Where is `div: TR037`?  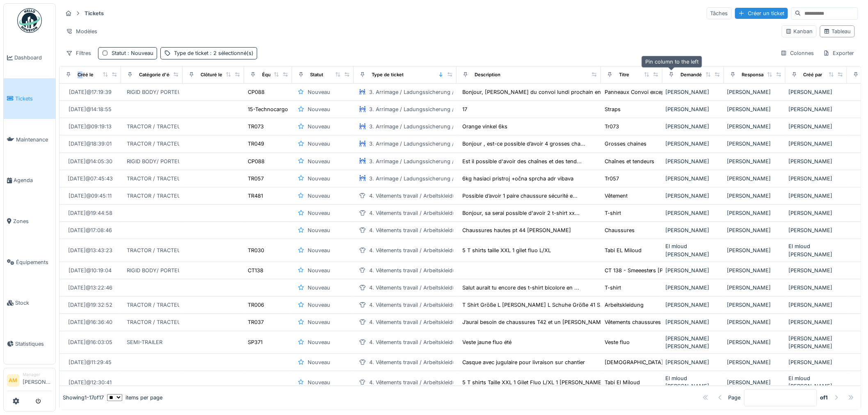
div: TR037 is located at coordinates (256, 322).